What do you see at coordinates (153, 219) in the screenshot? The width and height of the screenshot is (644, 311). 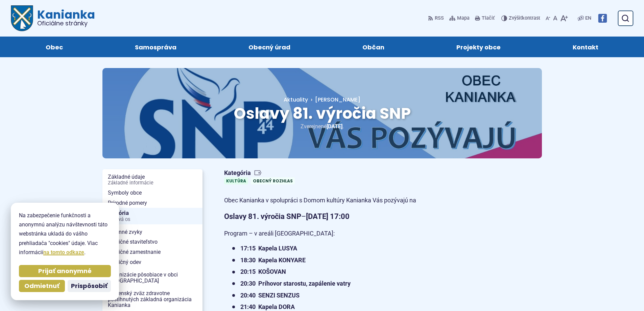 I see `span: Časová os` at bounding box center [153, 219].